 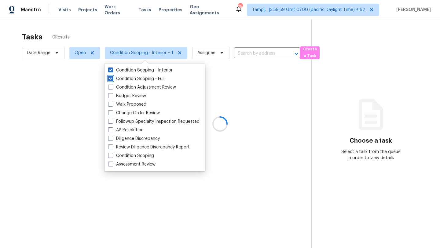 What do you see at coordinates (127, 96) in the screenshot?
I see `label: Budget Review` at bounding box center [127, 96].